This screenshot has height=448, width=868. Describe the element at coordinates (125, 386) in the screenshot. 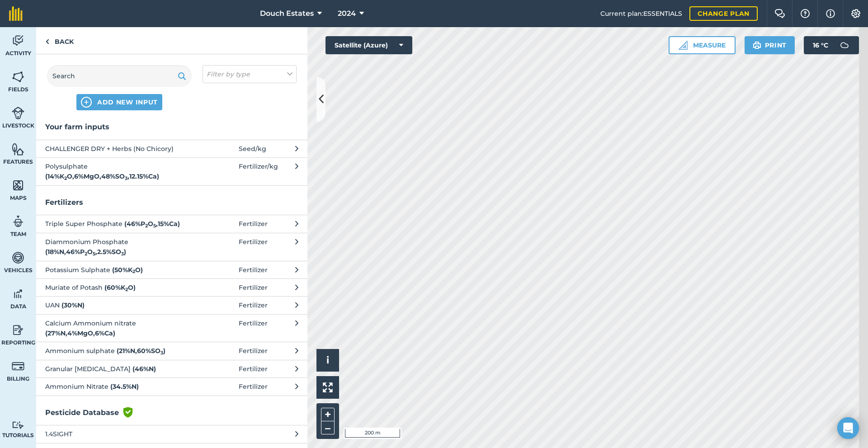

I see `strong: ( 34.5 % N )` at that location.